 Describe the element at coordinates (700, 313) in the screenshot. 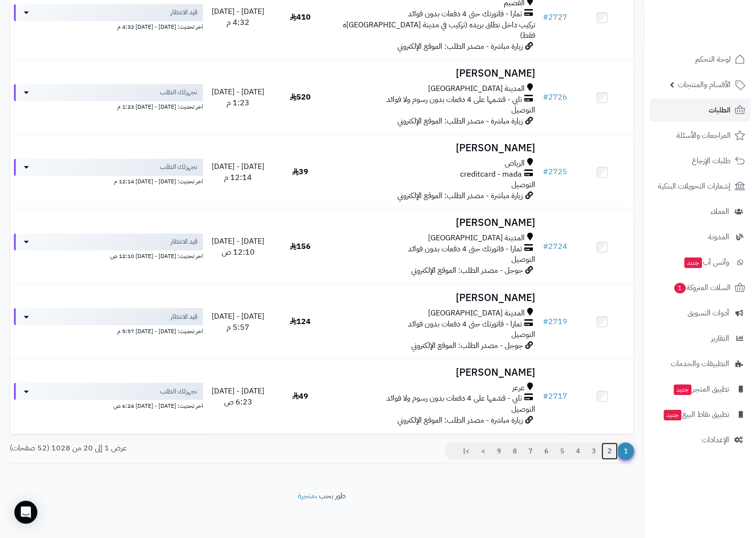

I see `a: أدوات التسويق` at that location.